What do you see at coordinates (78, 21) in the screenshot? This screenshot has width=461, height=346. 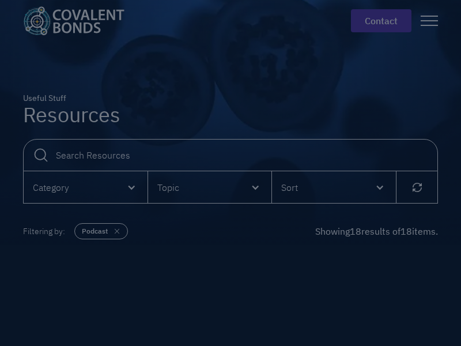 I see `a: home` at bounding box center [78, 21].